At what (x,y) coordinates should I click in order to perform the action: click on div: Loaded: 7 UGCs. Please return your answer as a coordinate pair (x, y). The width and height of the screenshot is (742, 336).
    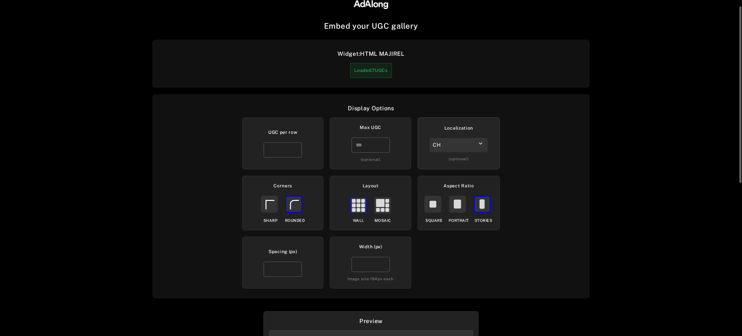
    Looking at the image, I should click on (371, 70).